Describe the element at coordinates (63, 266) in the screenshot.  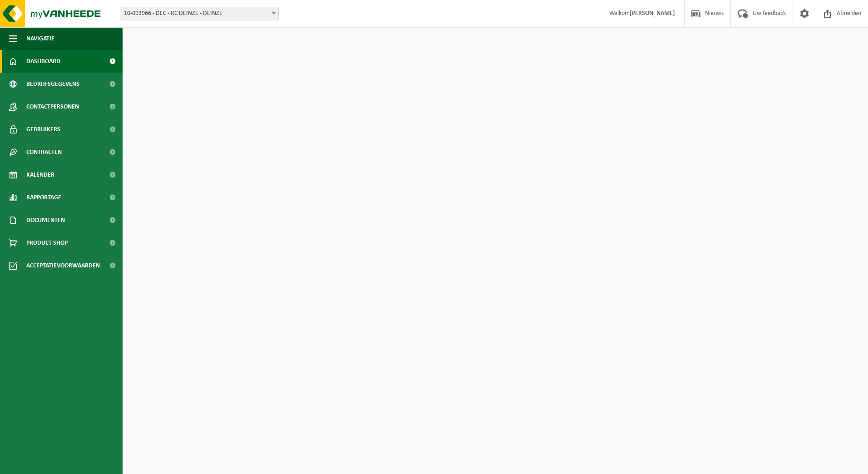
I see `span: Acceptatievoorwaarden` at that location.